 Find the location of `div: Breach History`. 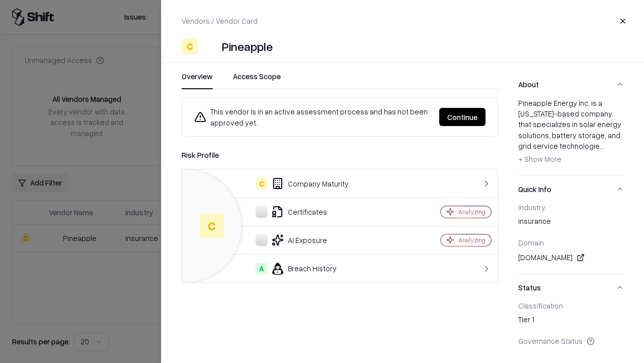

div: Breach History is located at coordinates (298, 268).